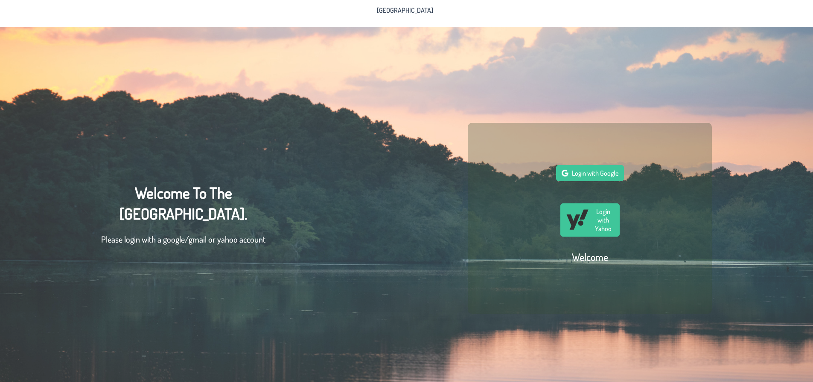  What do you see at coordinates (595, 173) in the screenshot?
I see `span: Login with Google` at bounding box center [595, 173].